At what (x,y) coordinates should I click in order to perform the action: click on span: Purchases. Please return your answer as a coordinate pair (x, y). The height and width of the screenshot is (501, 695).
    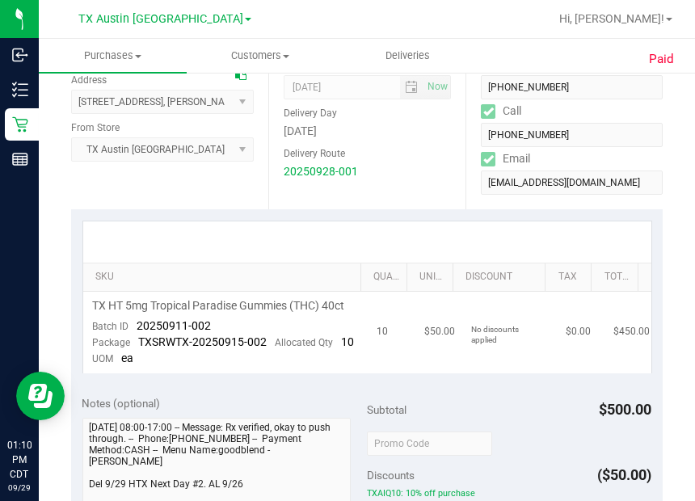
    Looking at the image, I should click on (112, 56).